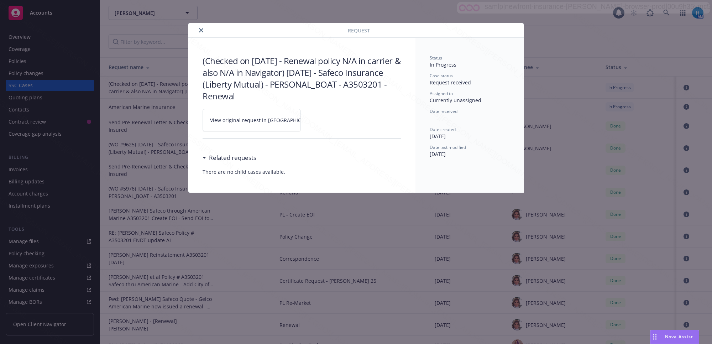  What do you see at coordinates (679, 336) in the screenshot?
I see `span: Nova Assist` at bounding box center [679, 336].